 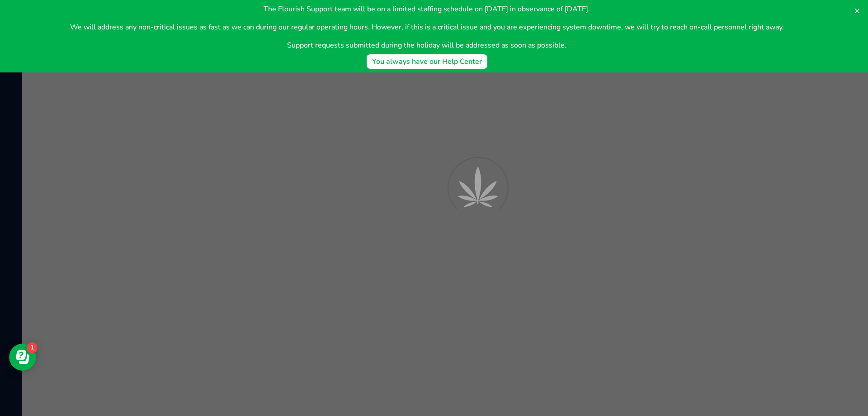 What do you see at coordinates (427, 62) in the screenshot?
I see `div: You always have our Help Center` at bounding box center [427, 62].